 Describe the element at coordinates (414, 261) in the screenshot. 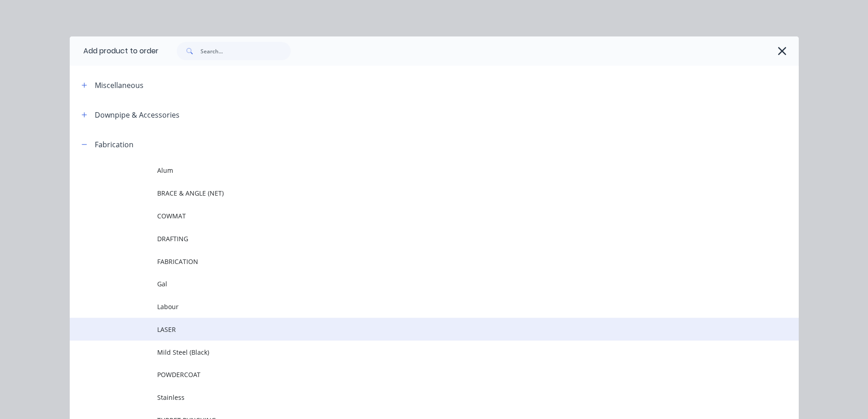

I see `span: FABRICATION` at that location.